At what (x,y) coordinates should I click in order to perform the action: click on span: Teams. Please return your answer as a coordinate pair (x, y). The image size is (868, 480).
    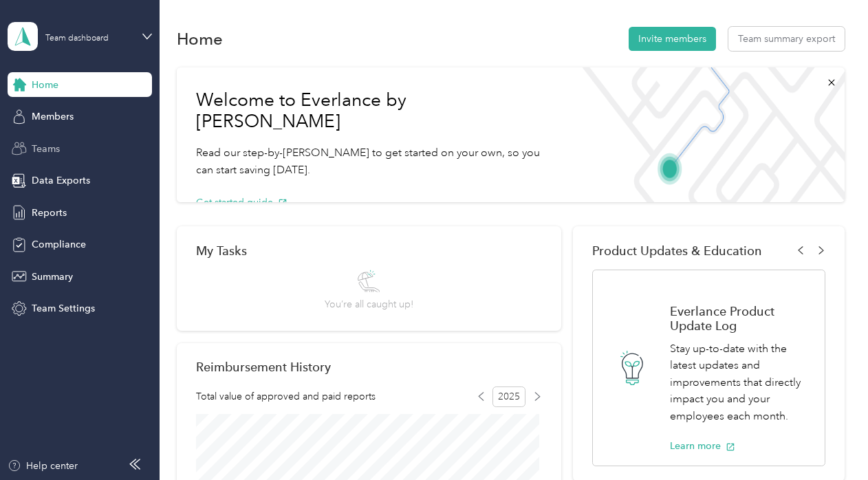
    Looking at the image, I should click on (45, 148).